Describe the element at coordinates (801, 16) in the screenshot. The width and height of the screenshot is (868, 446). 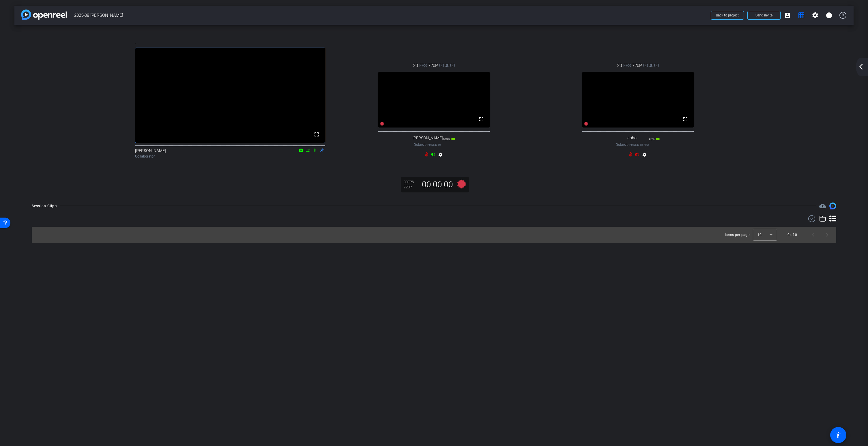
I see `mat-icon: grid_on` at that location.